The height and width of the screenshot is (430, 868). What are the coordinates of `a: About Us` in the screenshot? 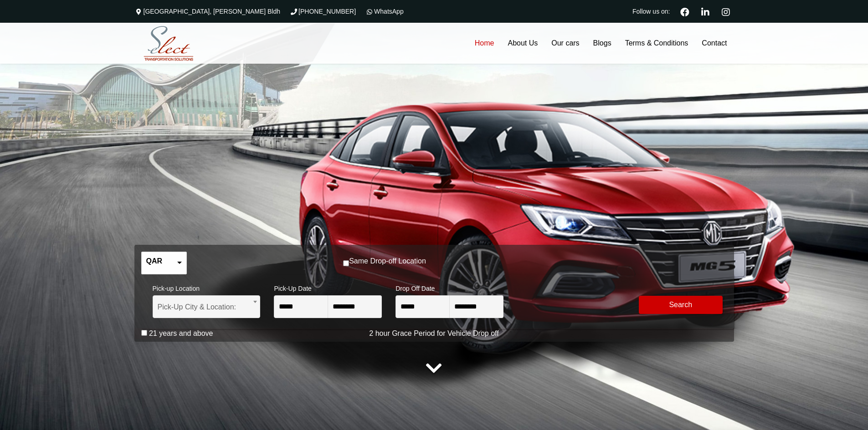 It's located at (522, 43).